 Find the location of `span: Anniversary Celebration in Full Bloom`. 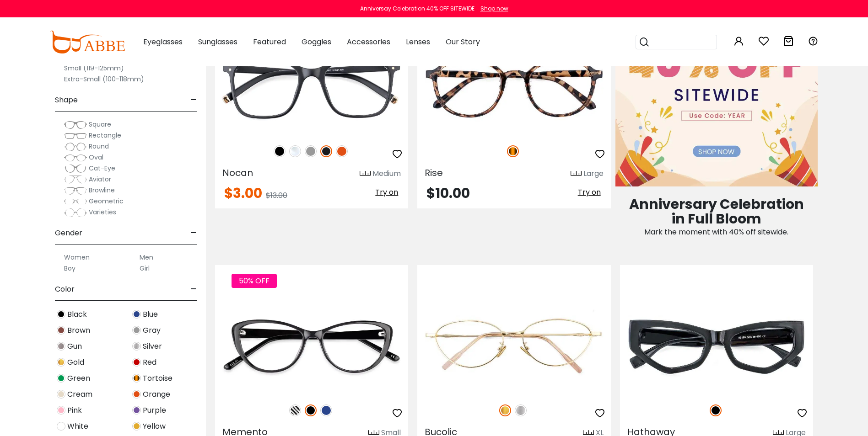

span: Anniversary Celebration in Full Bloom is located at coordinates (717, 211).